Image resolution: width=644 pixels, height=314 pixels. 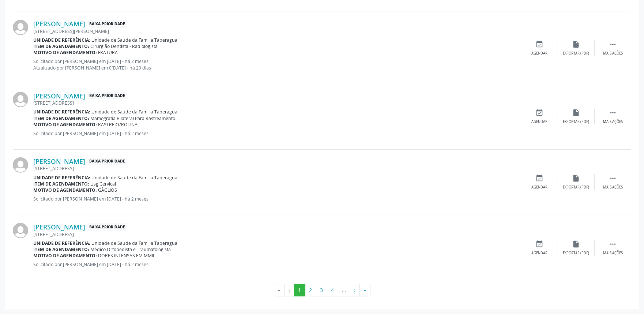 What do you see at coordinates (133, 118) in the screenshot?
I see `span: Mamografia Bilateral Para Rastreamento` at bounding box center [133, 118].